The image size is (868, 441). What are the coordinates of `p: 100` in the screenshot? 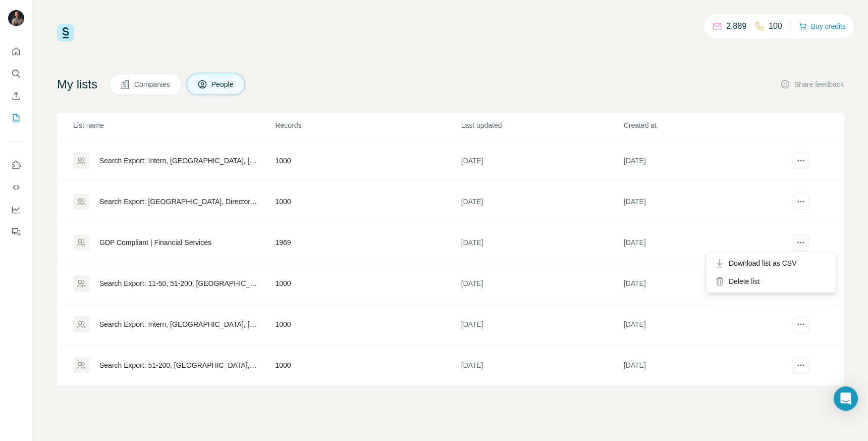 It's located at (775, 26).